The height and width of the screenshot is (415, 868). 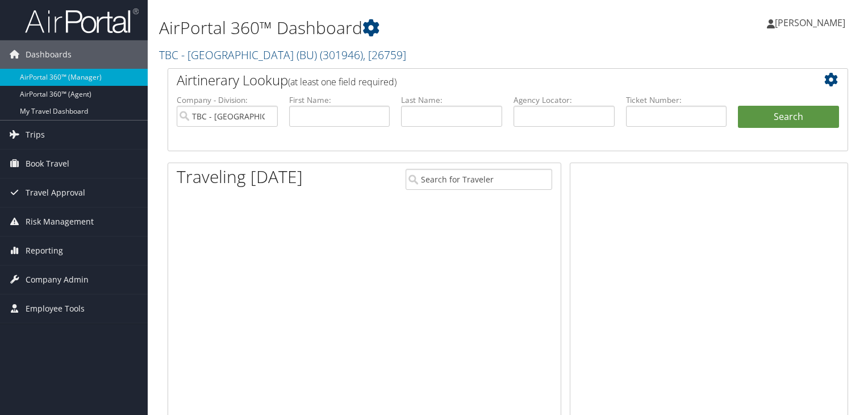 What do you see at coordinates (60, 222) in the screenshot?
I see `span: Risk Management` at bounding box center [60, 222].